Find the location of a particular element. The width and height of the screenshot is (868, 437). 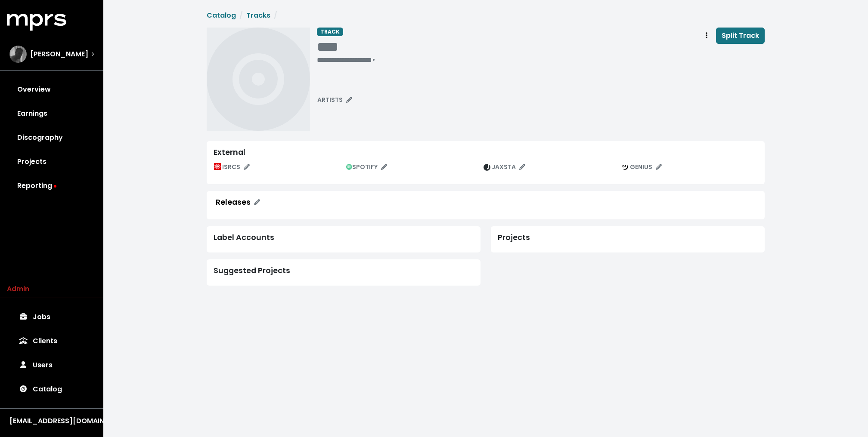

img: Album art for this track, undefined is located at coordinates (258, 79).